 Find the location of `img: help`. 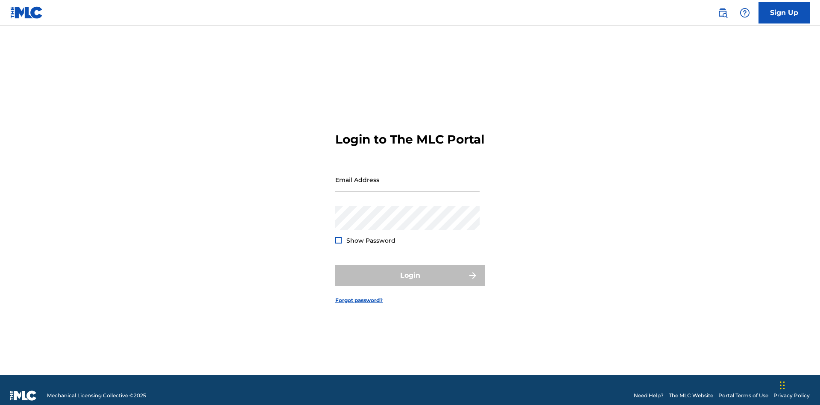

img: help is located at coordinates (745, 13).